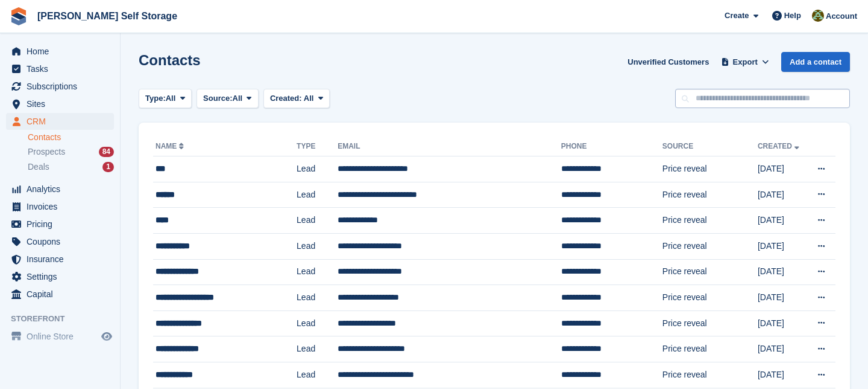  What do you see at coordinates (737, 16) in the screenshot?
I see `span: Create` at bounding box center [737, 16].